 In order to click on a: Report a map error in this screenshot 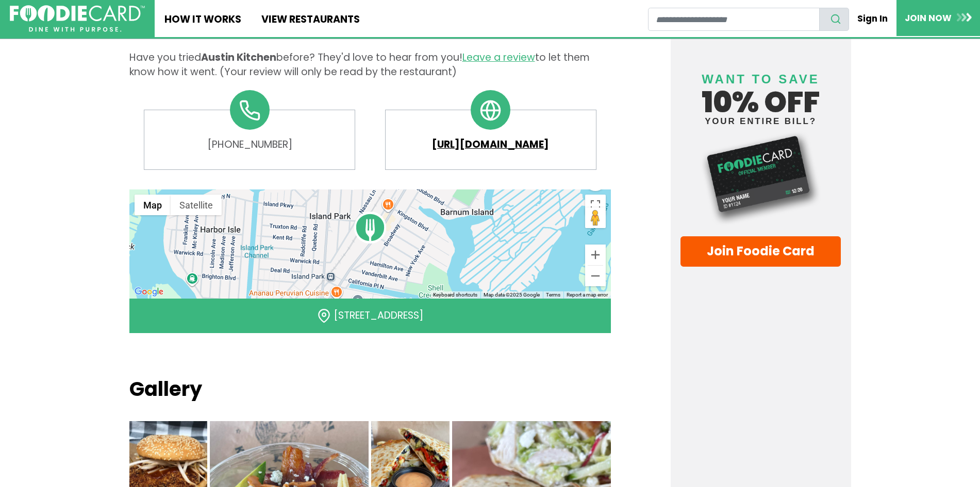, I will do `click(586, 295)`.